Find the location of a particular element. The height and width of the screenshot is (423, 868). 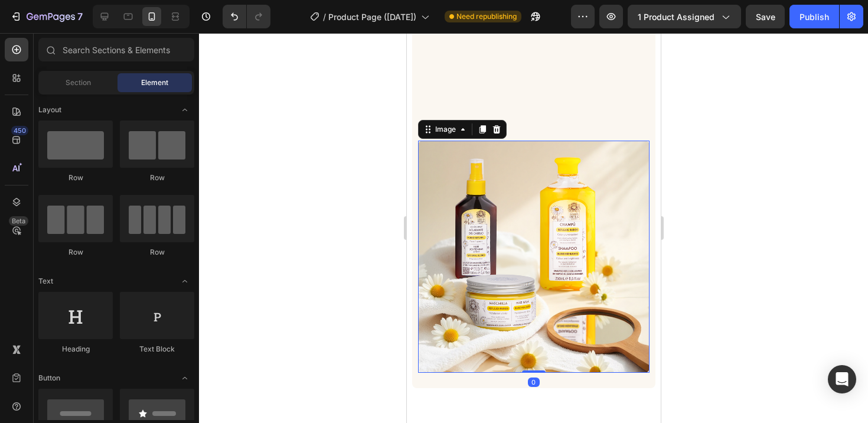

span: Button is located at coordinates (49, 378).